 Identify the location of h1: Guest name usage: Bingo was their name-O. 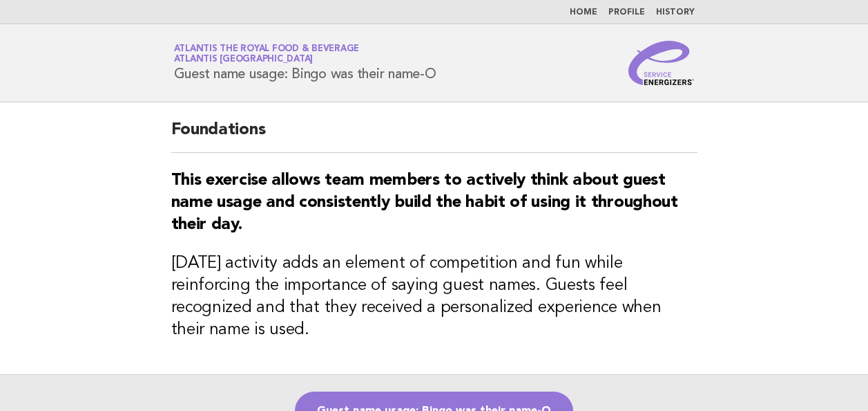
(305, 63).